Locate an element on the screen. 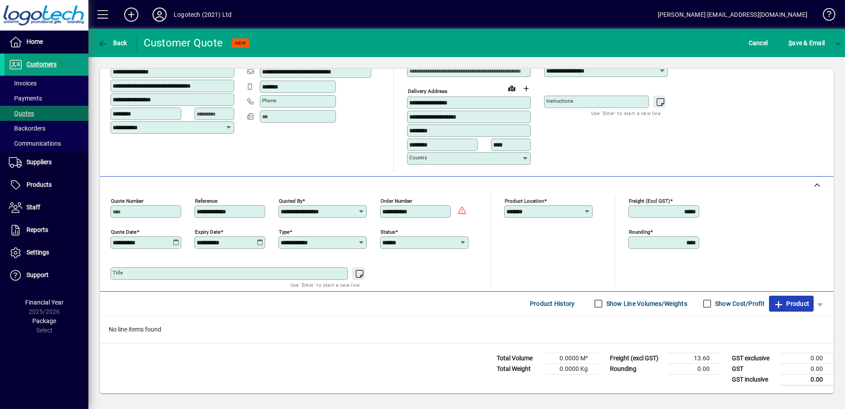  mat-label: Phone is located at coordinates (269, 100).